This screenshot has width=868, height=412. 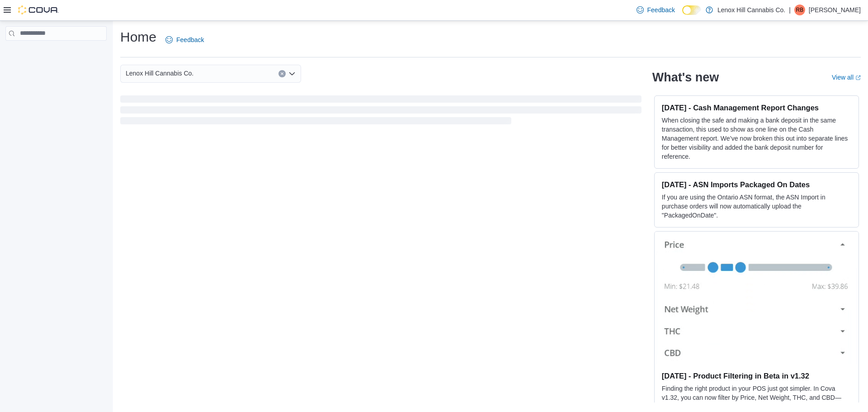 I want to click on input: Dark Mode, so click(x=692, y=10).